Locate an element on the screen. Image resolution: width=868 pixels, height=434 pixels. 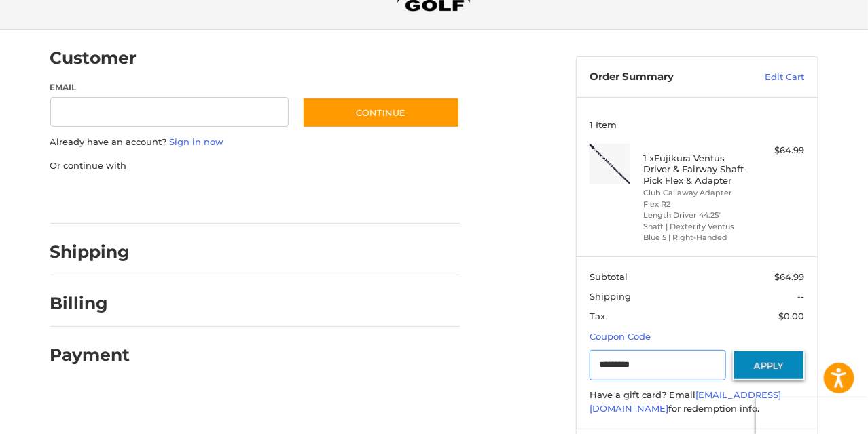
p: Or continue with is located at coordinates (255, 166).